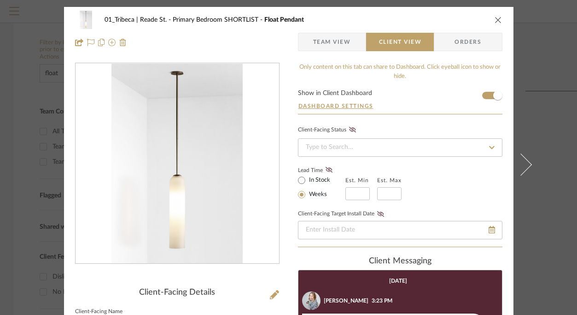 The image size is (577, 315). What do you see at coordinates (218, 20) in the screenshot?
I see `span: Primary Bedroom SHORTLIST` at bounding box center [218, 20].